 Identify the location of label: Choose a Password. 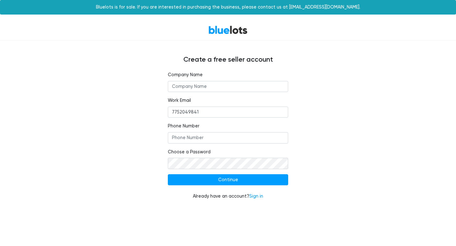
(189, 152).